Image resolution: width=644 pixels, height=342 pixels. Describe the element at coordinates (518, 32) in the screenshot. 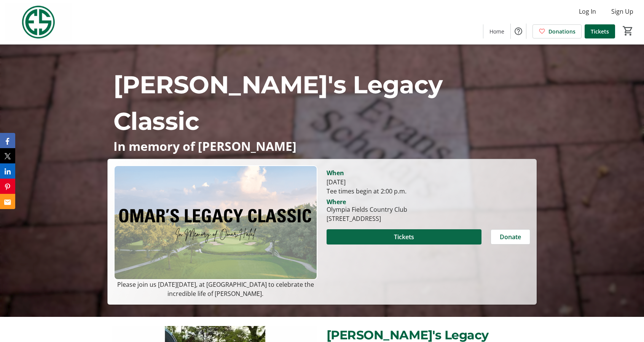

I see `button: Help` at that location.